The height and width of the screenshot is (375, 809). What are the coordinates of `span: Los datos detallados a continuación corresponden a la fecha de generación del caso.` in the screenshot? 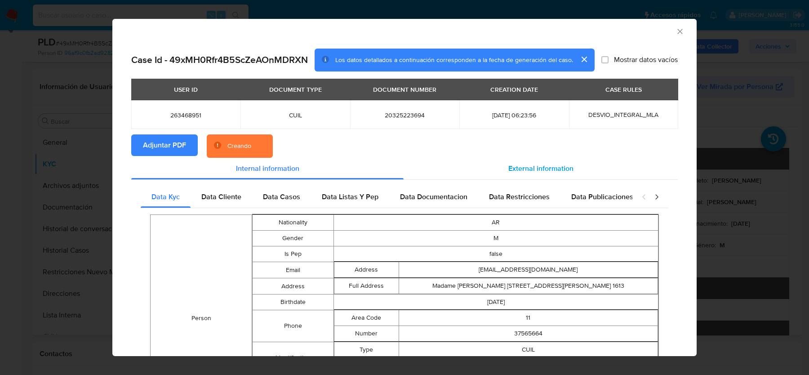 It's located at (454, 60).